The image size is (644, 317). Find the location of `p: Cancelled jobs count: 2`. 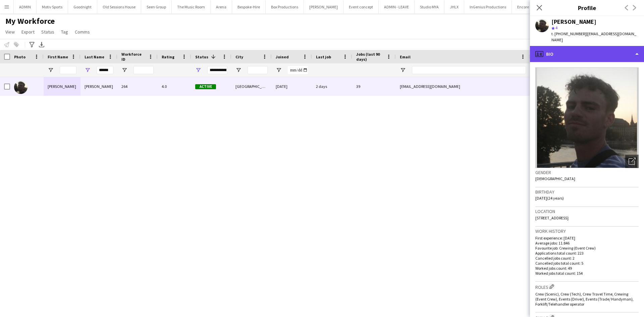

p: Cancelled jobs count: 2 is located at coordinates (587, 258).